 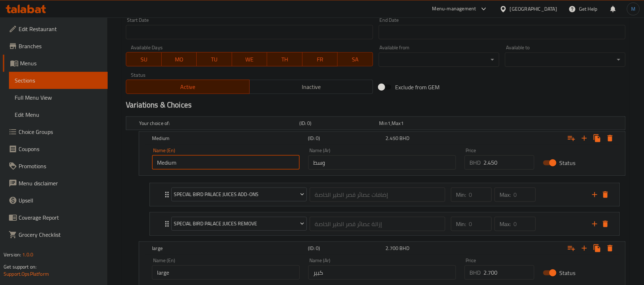 What do you see at coordinates (239, 224) in the screenshot?
I see `span: Special Bird Palace Juices Remove` at bounding box center [239, 224].